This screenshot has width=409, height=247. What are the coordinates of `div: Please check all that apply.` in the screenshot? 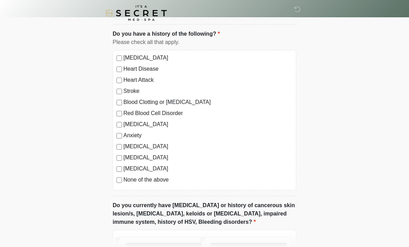 It's located at (205, 42).